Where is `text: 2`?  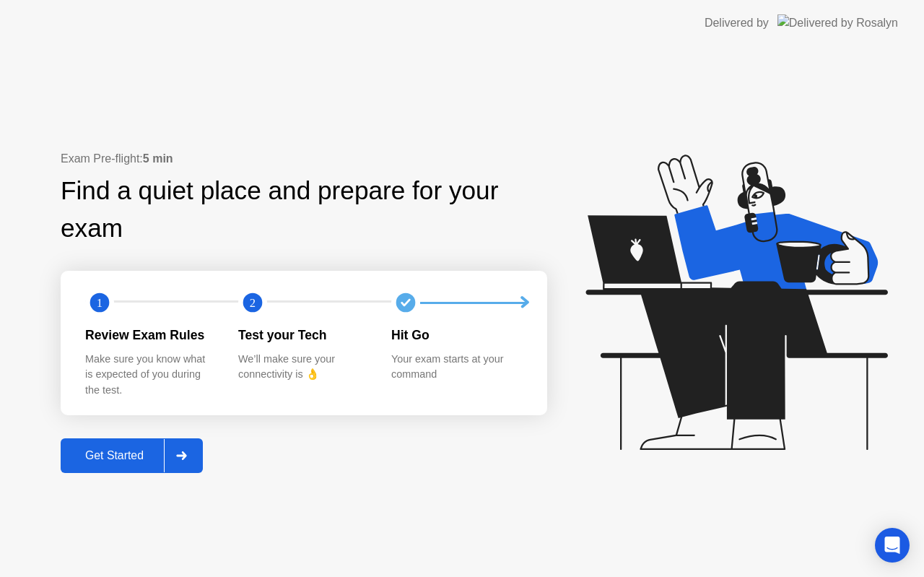 text: 2 is located at coordinates (253, 303).